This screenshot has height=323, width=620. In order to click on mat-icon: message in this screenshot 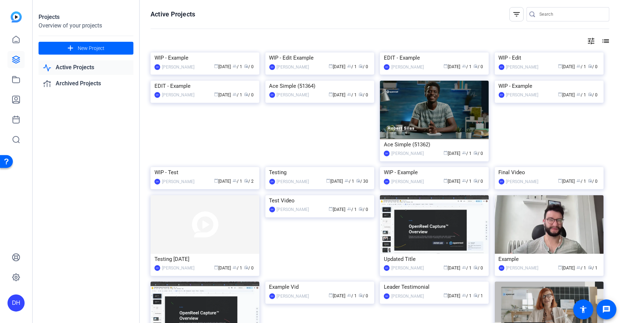, I will do `click(606, 309)`.